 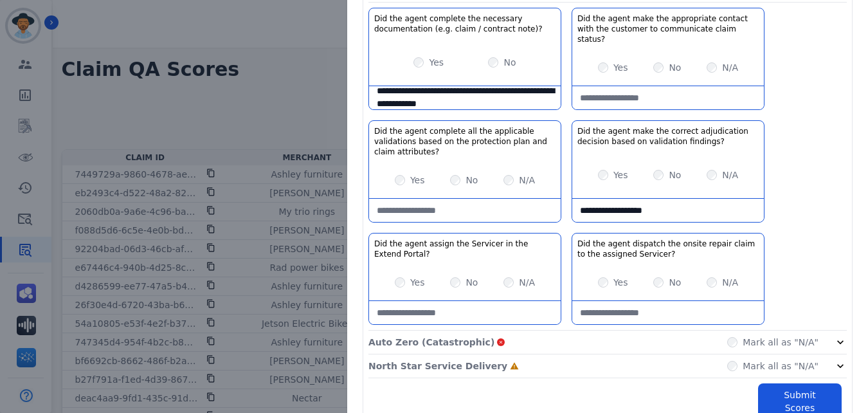 I want to click on h3: Did the agent make the correct adjudication decision based on validation findings?, so click(x=668, y=137).